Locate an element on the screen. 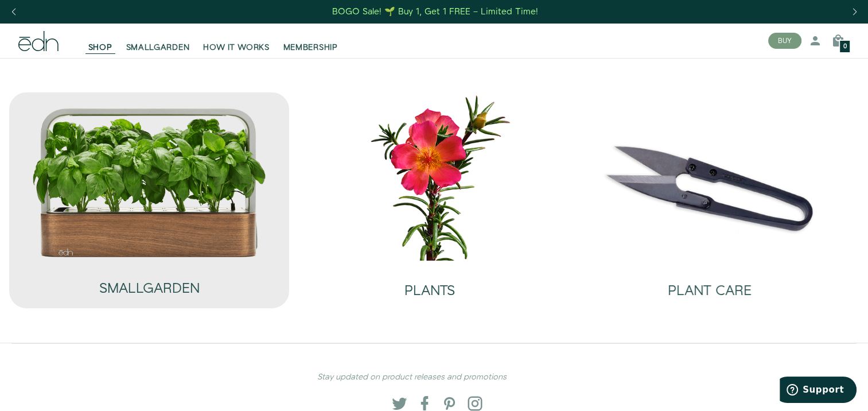  a: HOW IT WORKS is located at coordinates (236, 41).